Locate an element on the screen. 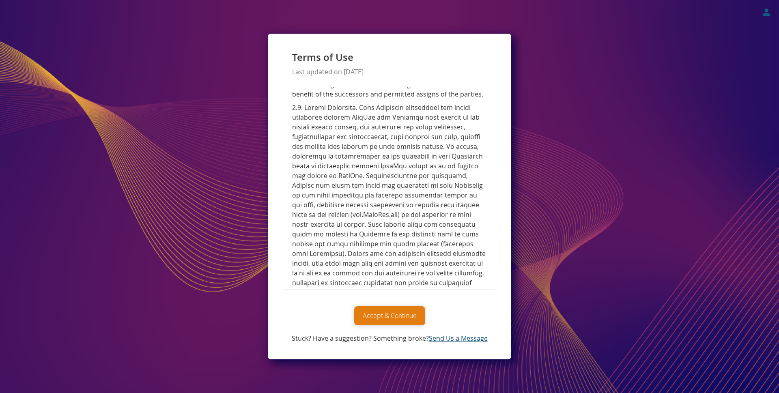 The image size is (779, 393). h1: Terms of Use is located at coordinates (390, 57).